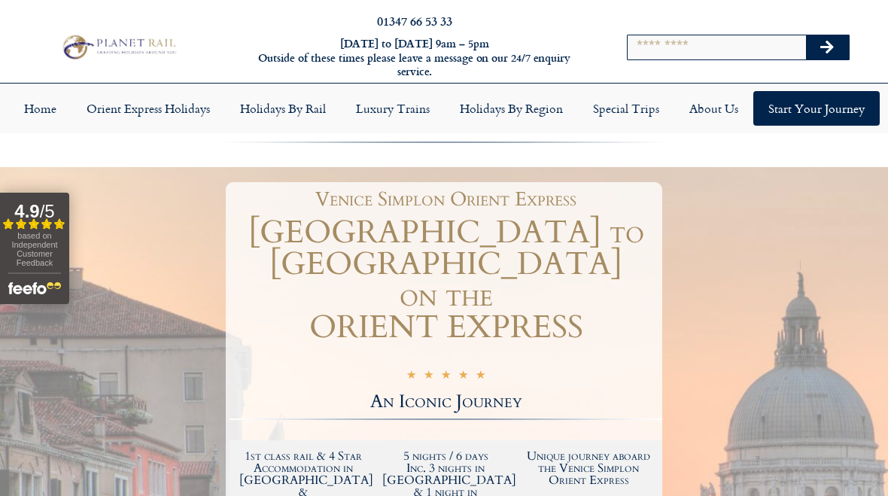 This screenshot has height=496, width=888. Describe the element at coordinates (817, 108) in the screenshot. I see `a: Start your Journey` at that location.